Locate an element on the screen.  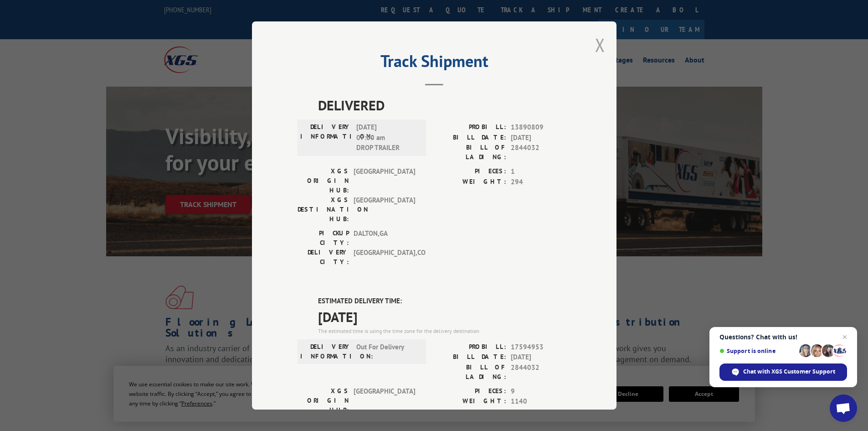
label: DELIVERY CITY: is located at coordinates (323, 257).